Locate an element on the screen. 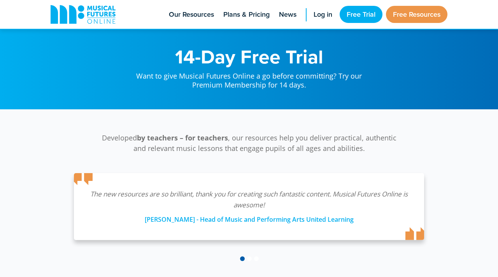  span: News is located at coordinates (288, 14).